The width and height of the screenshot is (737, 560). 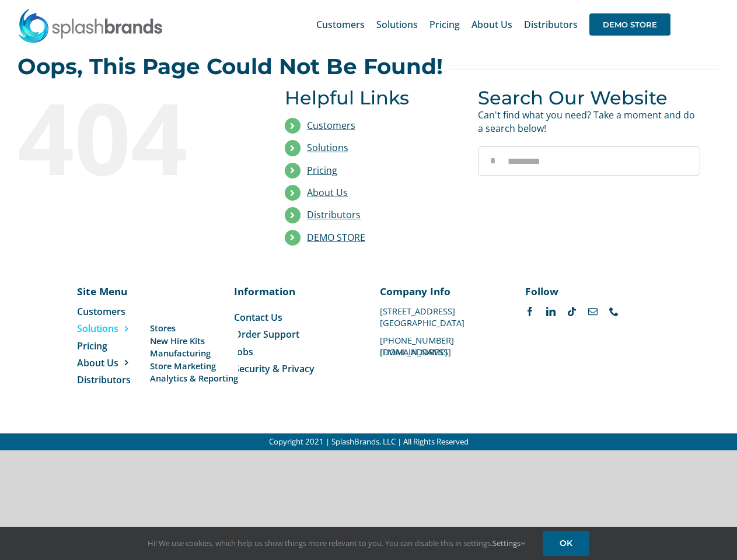 I want to click on span: Order Support, so click(x=267, y=335).